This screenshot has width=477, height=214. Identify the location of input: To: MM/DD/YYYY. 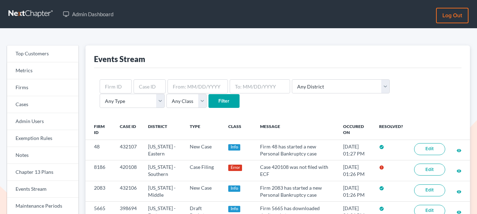
(260, 87).